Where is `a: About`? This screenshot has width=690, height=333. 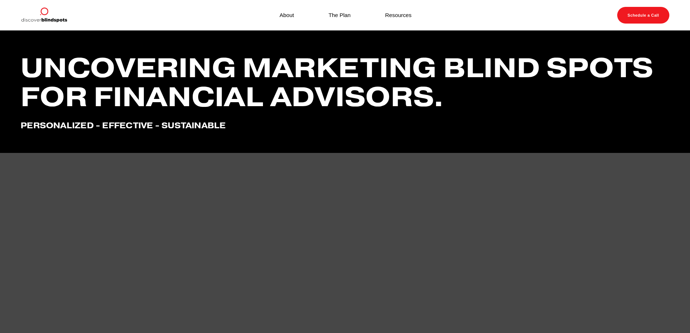 a: About is located at coordinates (287, 15).